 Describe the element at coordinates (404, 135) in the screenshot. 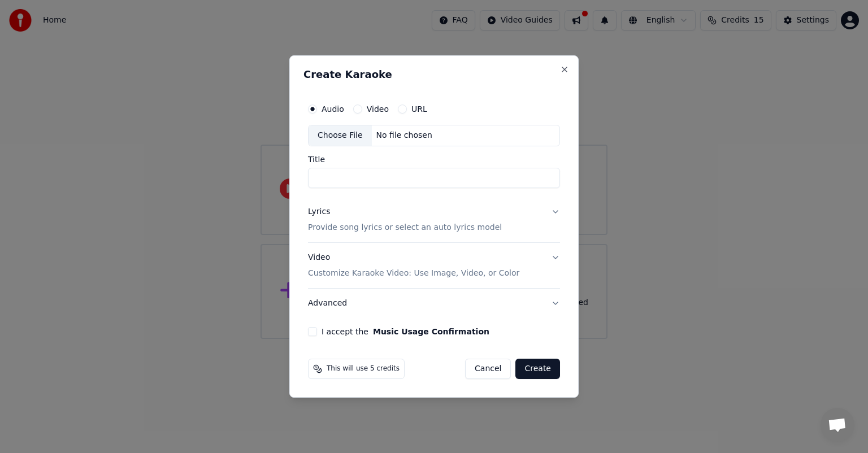

I see `div: No file chosen` at that location.